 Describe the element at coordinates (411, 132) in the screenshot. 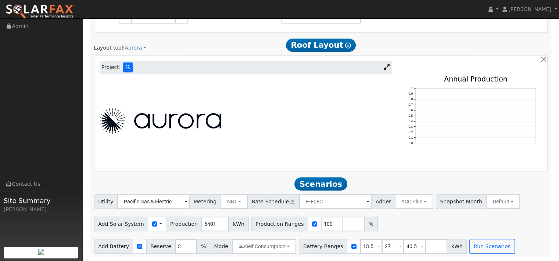

I see `text: 0.2` at that location.